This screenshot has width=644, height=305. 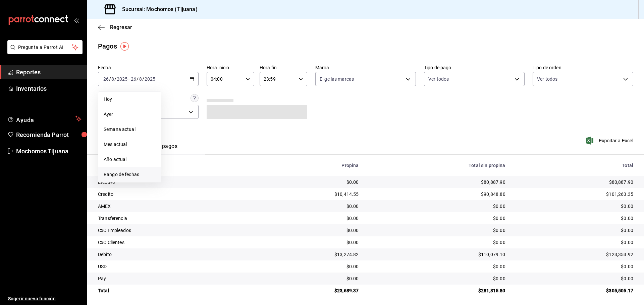 What do you see at coordinates (174, 243) in the screenshot?
I see `div: CxC Clientes` at bounding box center [174, 243].